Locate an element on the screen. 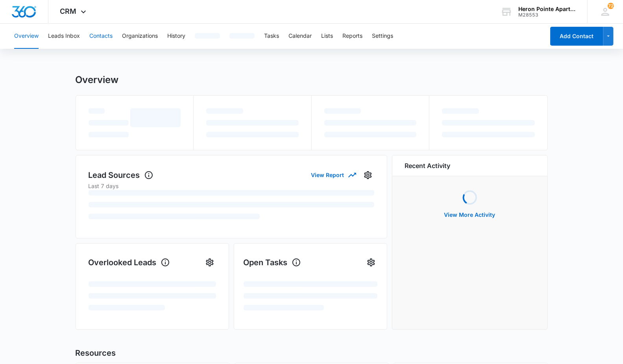 The height and width of the screenshot is (364, 623). h6: Recent Activity is located at coordinates (428, 166).